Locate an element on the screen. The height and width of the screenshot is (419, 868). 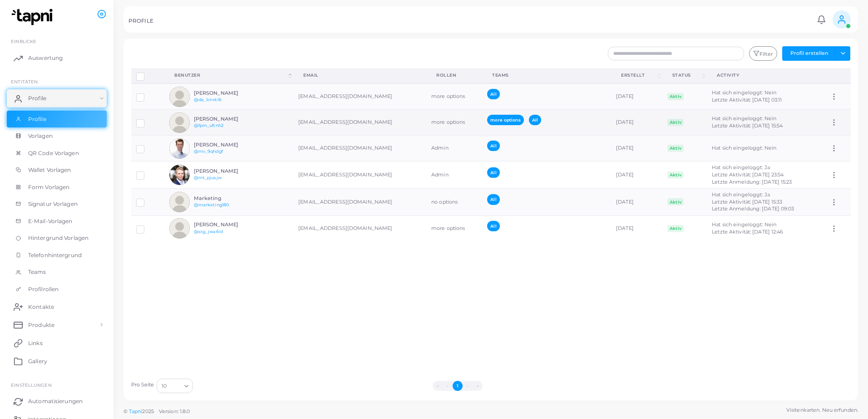
span: Signatur Vorlagen is located at coordinates (53, 204).